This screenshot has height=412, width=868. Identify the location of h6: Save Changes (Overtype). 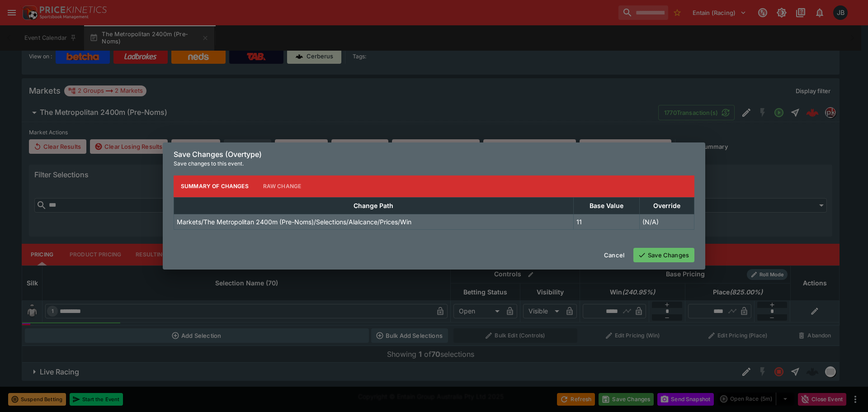
(434, 154).